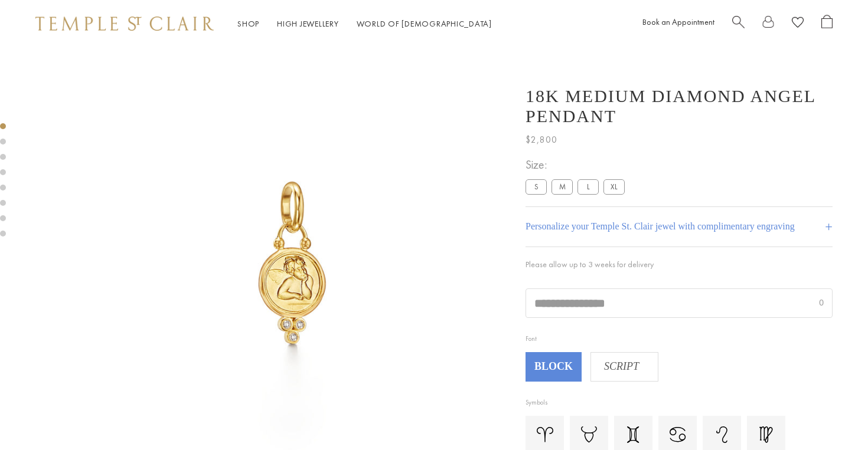 The height and width of the screenshot is (450, 868). I want to click on h1: 18K Medium Diamond Angel Pendant, so click(679, 106).